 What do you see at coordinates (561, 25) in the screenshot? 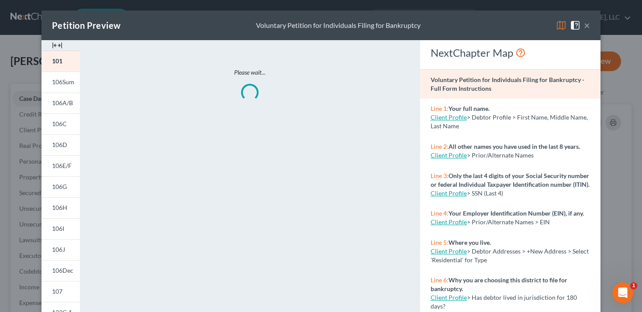
I see `img: map-eea8200ae884c6f1103ae1953ef3d486a96c86aabb227e865a55264e3737af1f.svg` at bounding box center [561, 25].